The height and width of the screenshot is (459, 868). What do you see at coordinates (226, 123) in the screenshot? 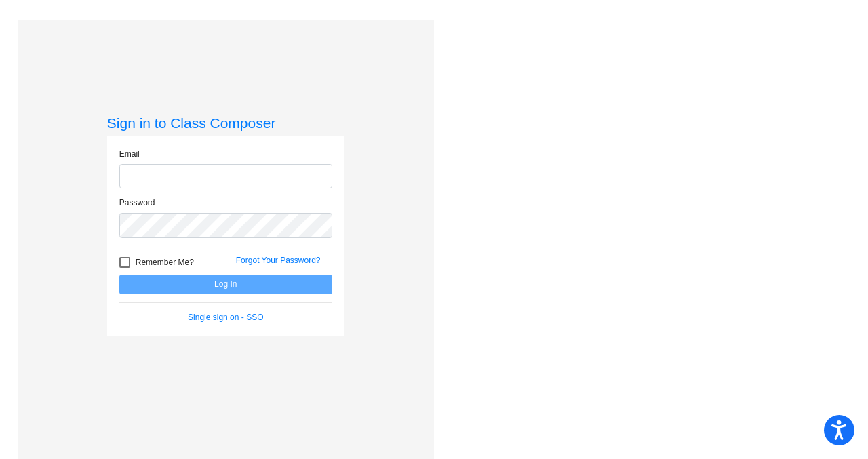
I see `h3: Sign in to Class Composer` at bounding box center [226, 123].